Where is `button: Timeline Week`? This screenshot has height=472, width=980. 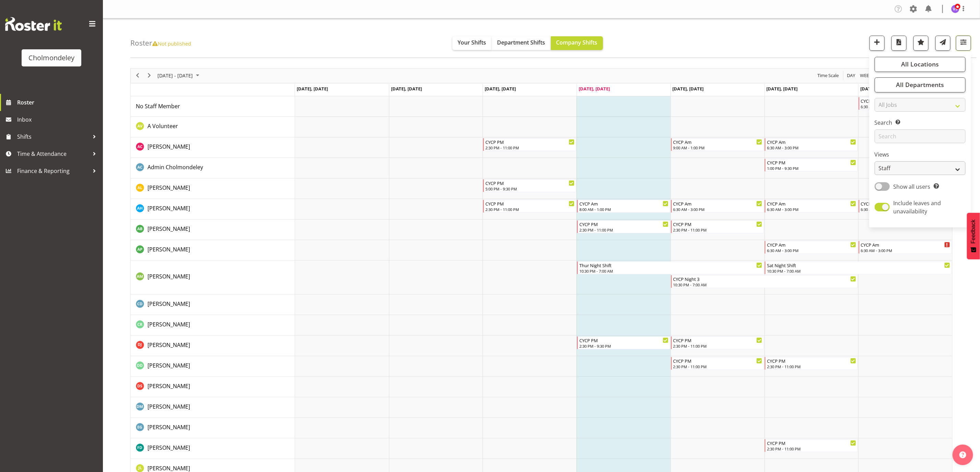
button: Timeline Week is located at coordinates (866, 76).